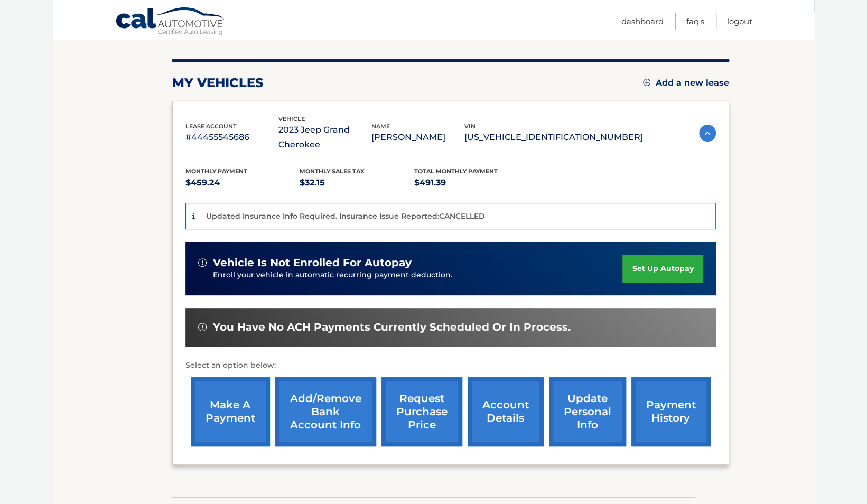  I want to click on h2: my vehicles, so click(218, 83).